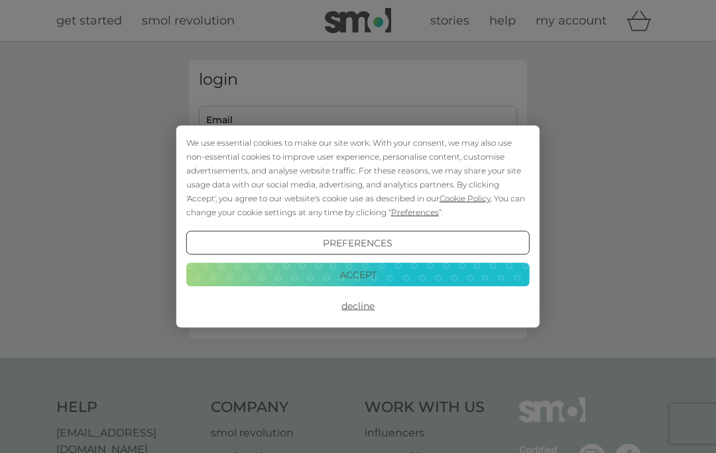  Describe the element at coordinates (358, 306) in the screenshot. I see `button: Decline` at that location.